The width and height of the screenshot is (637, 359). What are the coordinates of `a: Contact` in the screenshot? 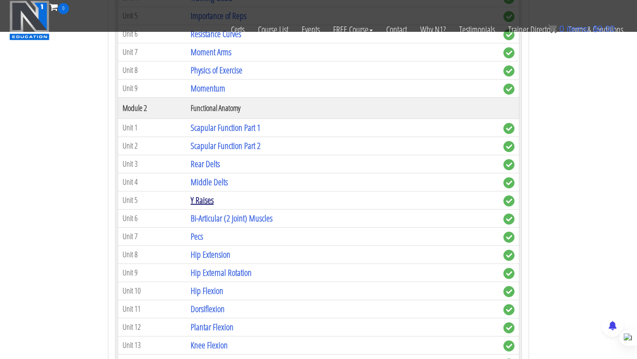 It's located at (396, 30).